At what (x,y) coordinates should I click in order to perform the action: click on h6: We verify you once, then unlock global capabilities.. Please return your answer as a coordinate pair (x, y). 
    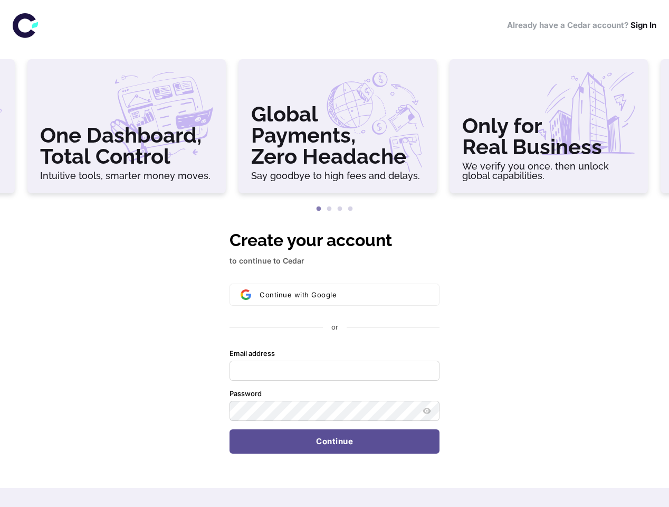
    Looking at the image, I should click on (549, 171).